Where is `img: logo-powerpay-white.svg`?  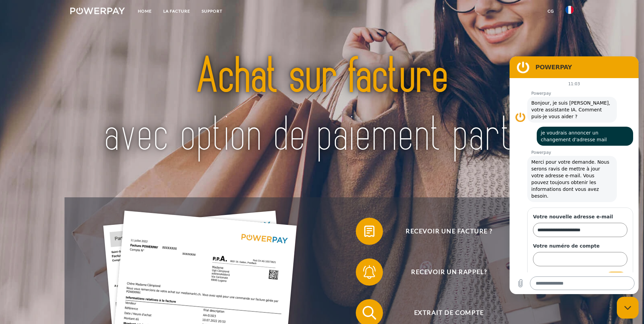
img: logo-powerpay-white.svg is located at coordinates (97, 11).